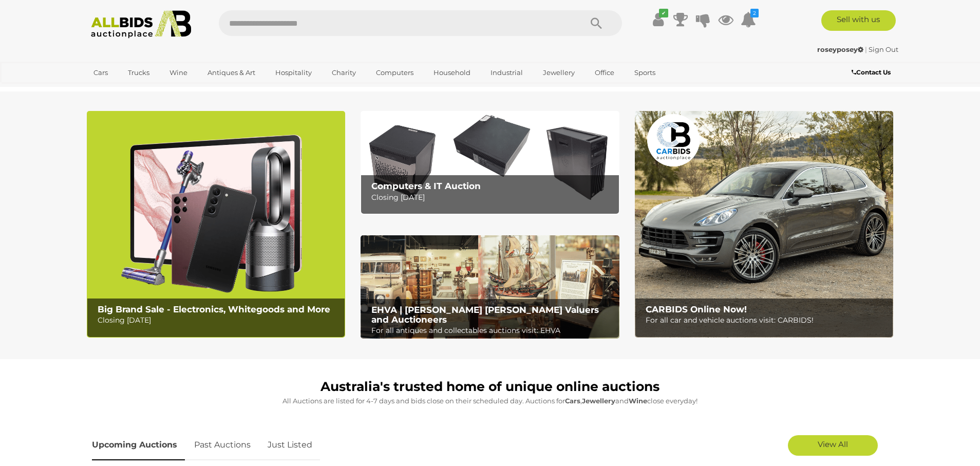 The width and height of the screenshot is (980, 466). I want to click on span: View All, so click(833, 443).